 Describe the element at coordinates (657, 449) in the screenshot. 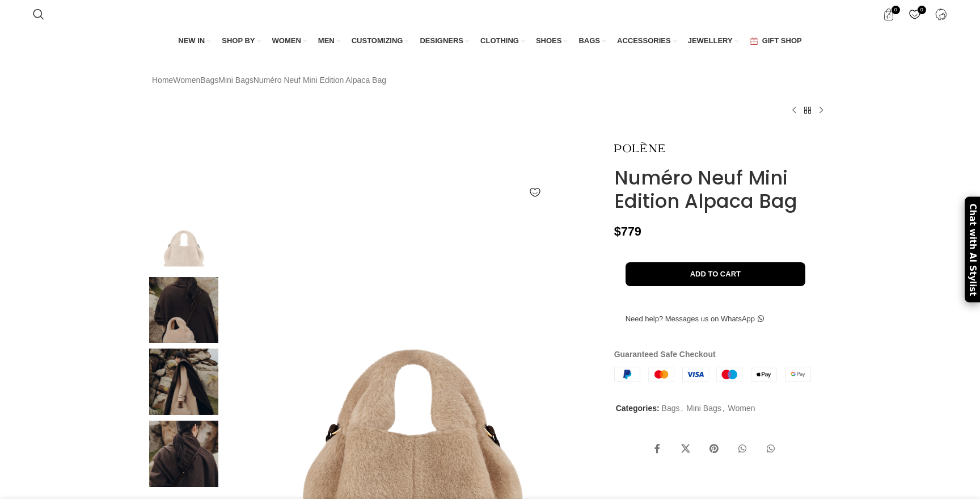

I see `a: Facebook social link` at that location.